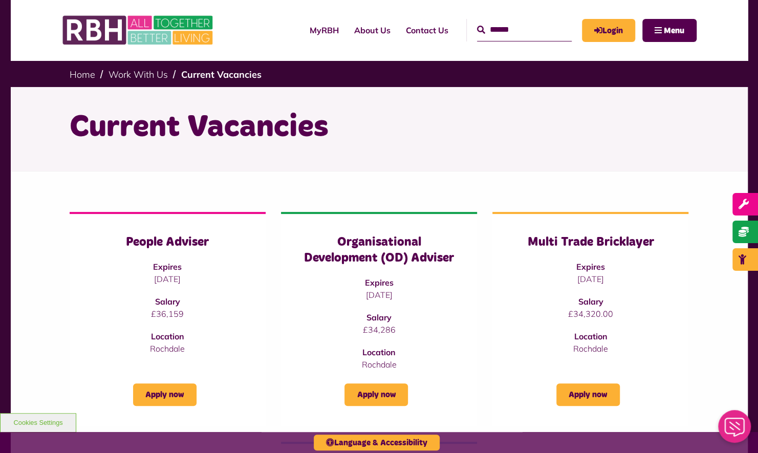 The width and height of the screenshot is (758, 453). I want to click on p: £34,320.00, so click(590, 314).